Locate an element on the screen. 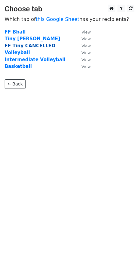 The width and height of the screenshot is (139, 273). div: Chat Widget is located at coordinates (124, 258).